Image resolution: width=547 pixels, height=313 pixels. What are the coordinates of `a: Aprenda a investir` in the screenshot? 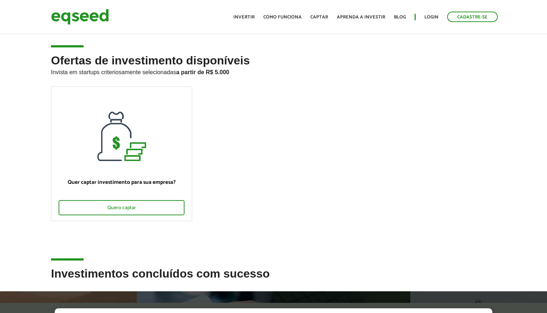 It's located at (361, 17).